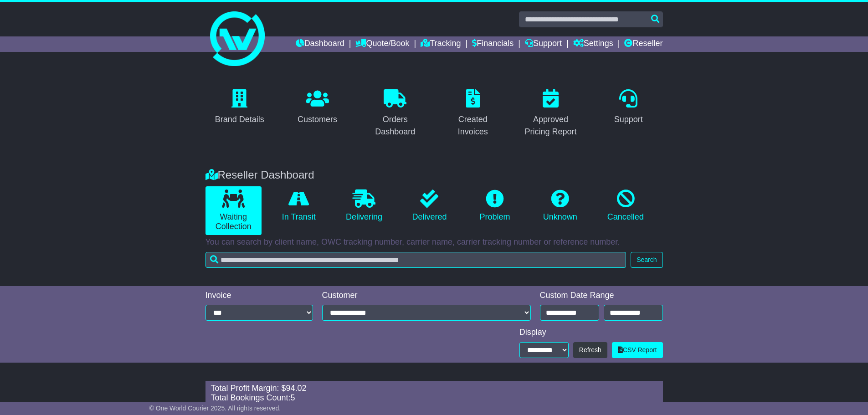  I want to click on div: Created Invoices, so click(473, 126).